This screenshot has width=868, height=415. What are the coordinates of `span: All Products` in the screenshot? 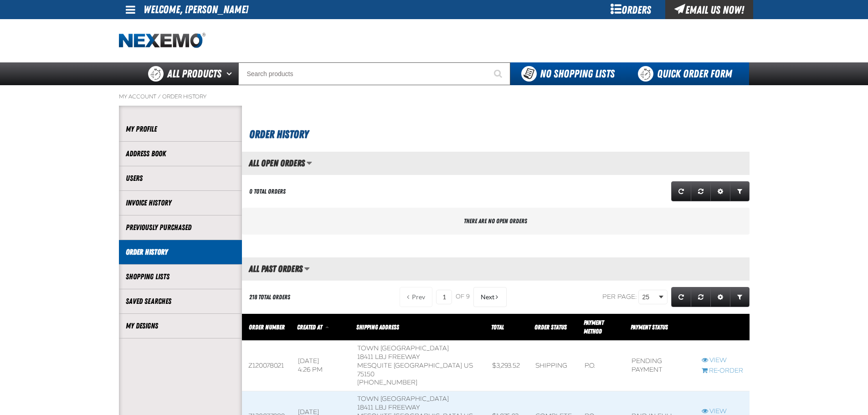 It's located at (194, 74).